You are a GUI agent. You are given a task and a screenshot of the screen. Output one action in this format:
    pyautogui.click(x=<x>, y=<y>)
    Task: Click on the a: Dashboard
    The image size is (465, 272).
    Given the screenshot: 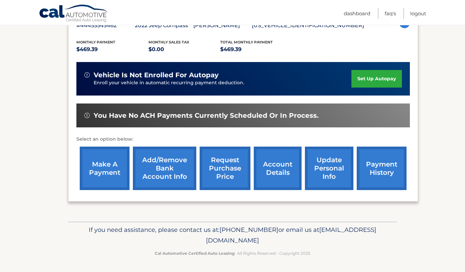 What is the action you would take?
    pyautogui.click(x=357, y=13)
    